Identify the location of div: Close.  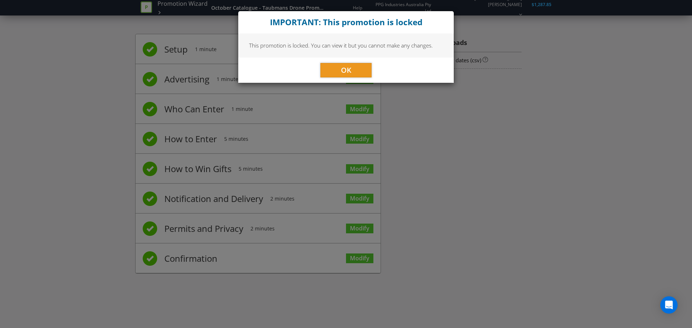
(346, 22).